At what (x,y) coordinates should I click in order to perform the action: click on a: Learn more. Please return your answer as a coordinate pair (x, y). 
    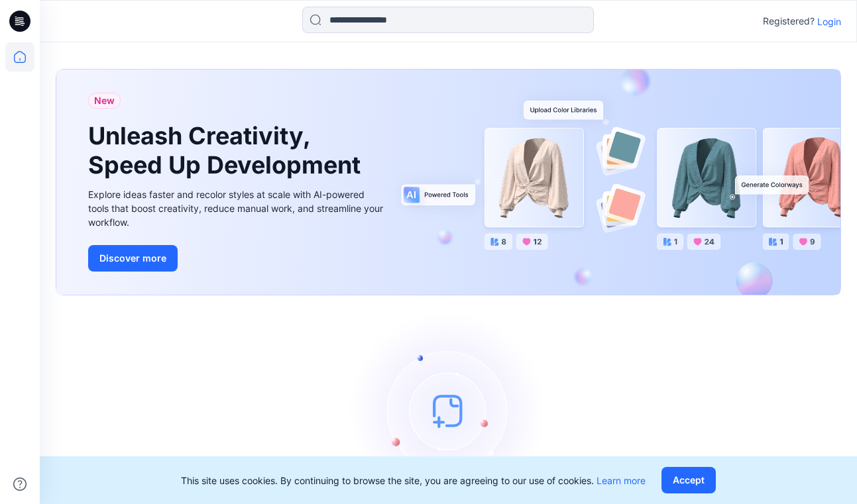
    Looking at the image, I should click on (621, 480).